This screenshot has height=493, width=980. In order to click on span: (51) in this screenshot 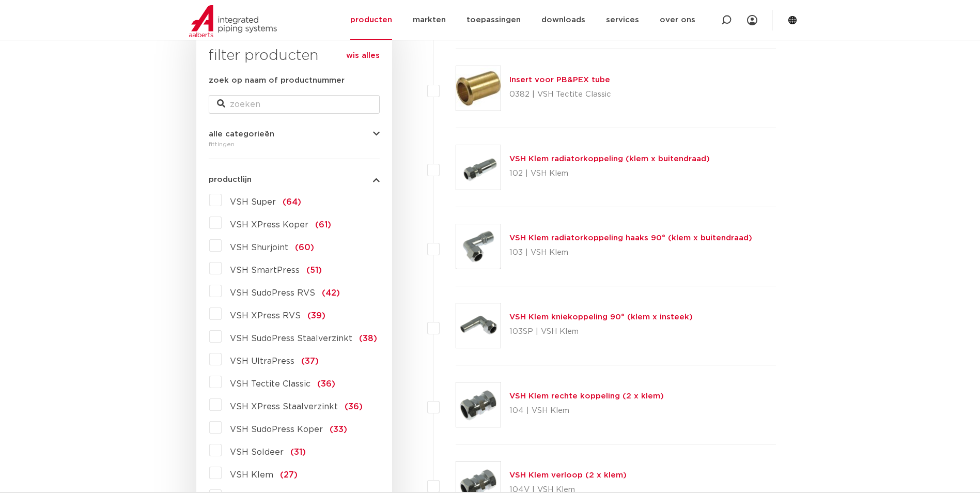, I will do `click(314, 270)`.